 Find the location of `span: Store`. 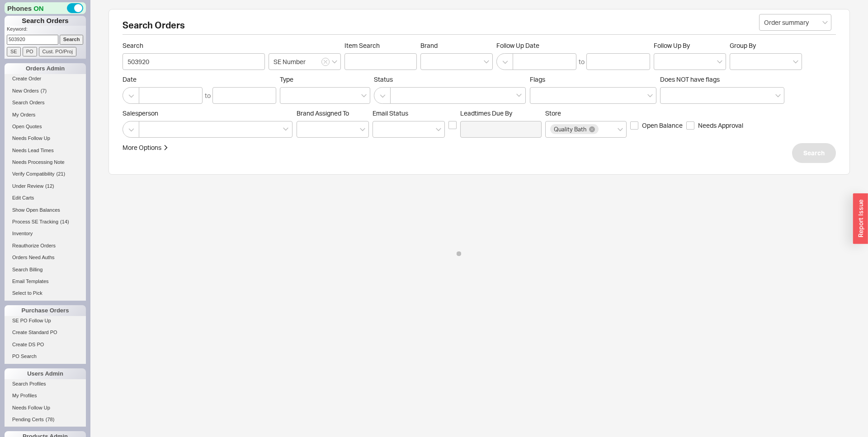

span: Store is located at coordinates (553, 113).